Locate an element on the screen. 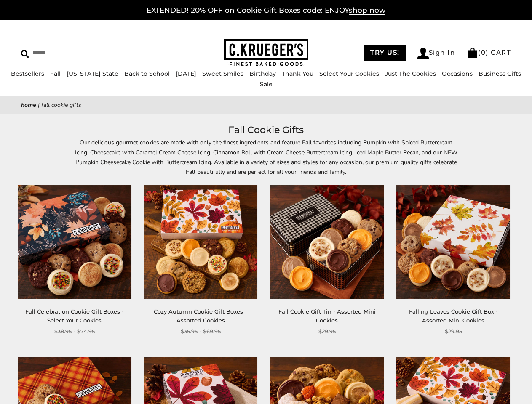  a: TRY US! is located at coordinates (385, 52).